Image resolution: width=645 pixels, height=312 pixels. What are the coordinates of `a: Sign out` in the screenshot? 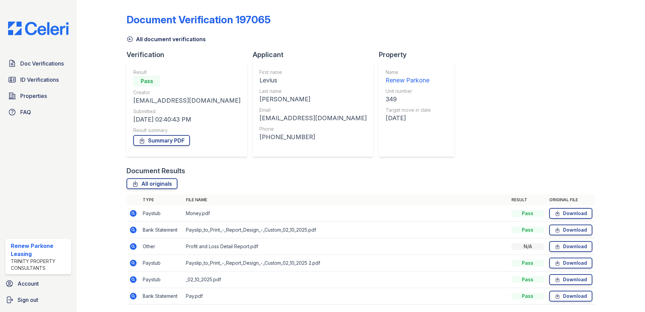 It's located at (38, 300).